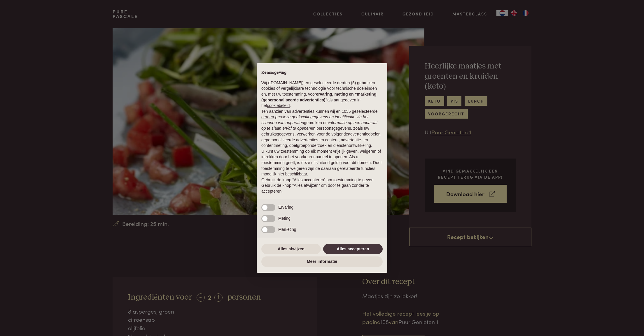 The image size is (644, 336). I want to click on em: informatie op een apparaat op te slaan en/of te openen, so click(319, 126).